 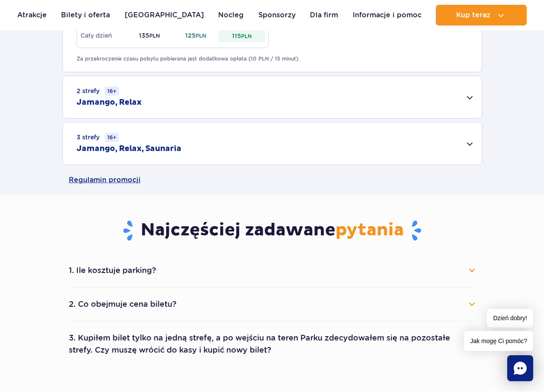 What do you see at coordinates (473, 15) in the screenshot?
I see `span: Kup teraz` at bounding box center [473, 15].